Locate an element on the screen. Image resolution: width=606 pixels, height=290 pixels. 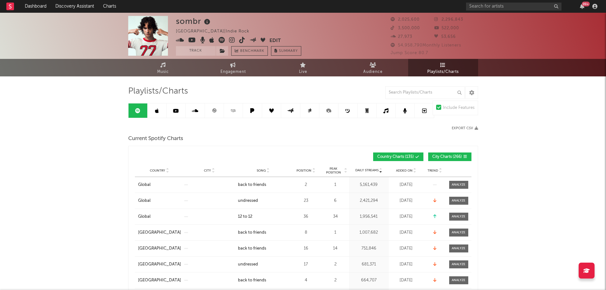
div: 12 to 12 is located at coordinates (245, 217).